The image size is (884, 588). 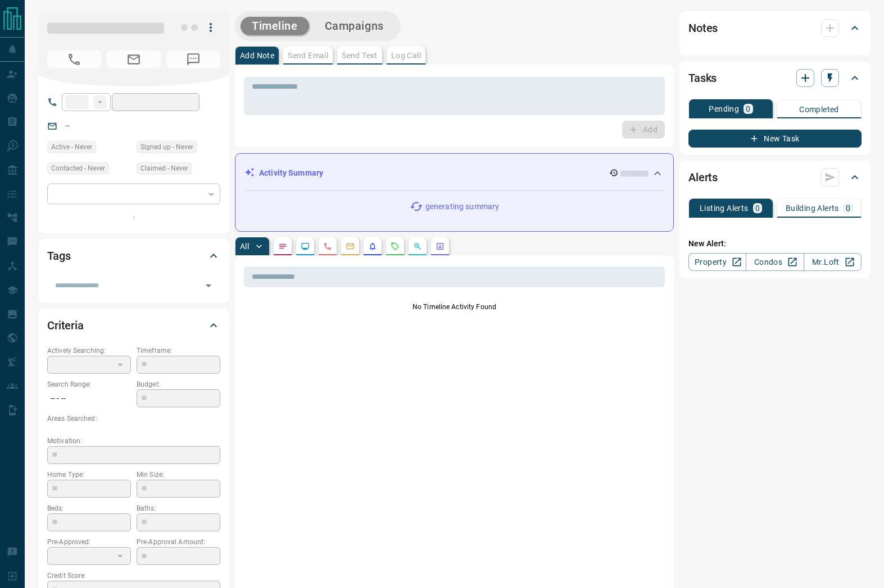 What do you see at coordinates (774, 263) in the screenshot?
I see `a: Condos` at bounding box center [774, 263].